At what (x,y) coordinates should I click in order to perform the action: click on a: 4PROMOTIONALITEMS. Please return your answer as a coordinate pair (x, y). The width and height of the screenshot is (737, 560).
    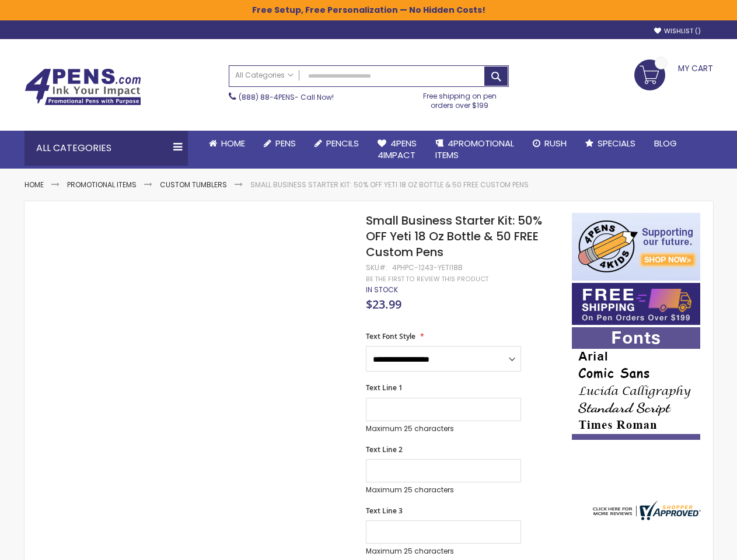
    Looking at the image, I should click on (474, 149).